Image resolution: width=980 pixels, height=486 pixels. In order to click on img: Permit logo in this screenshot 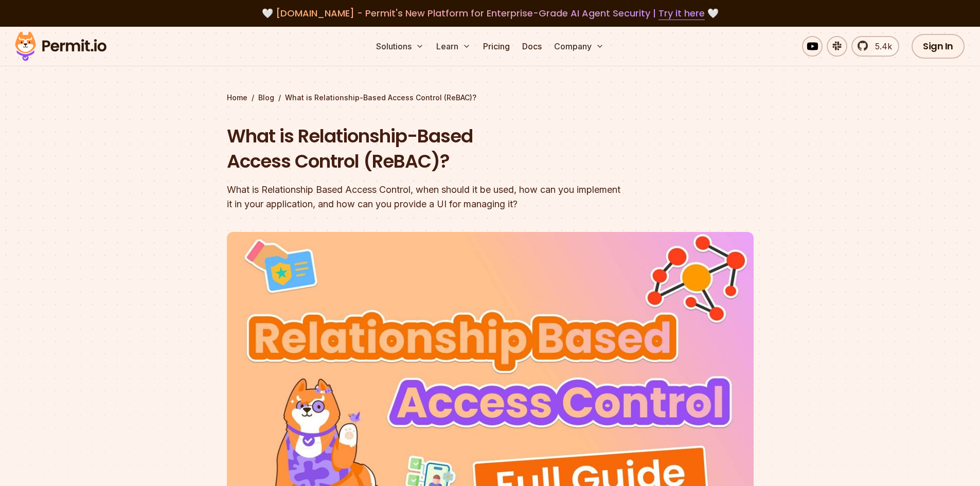, I will do `click(61, 46)`.